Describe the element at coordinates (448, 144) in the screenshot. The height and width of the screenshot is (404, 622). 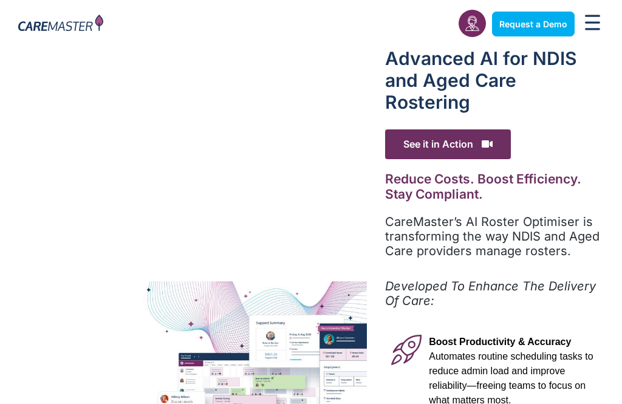
I see `span: See it in Action` at that location.